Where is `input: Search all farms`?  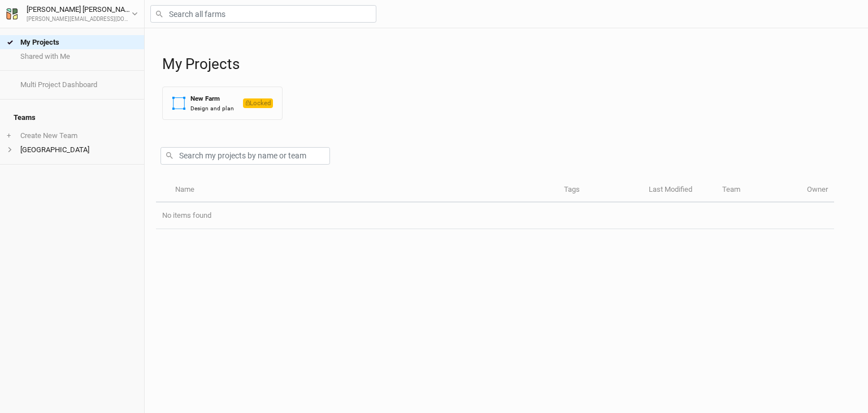 input: Search all farms is located at coordinates (263, 14).